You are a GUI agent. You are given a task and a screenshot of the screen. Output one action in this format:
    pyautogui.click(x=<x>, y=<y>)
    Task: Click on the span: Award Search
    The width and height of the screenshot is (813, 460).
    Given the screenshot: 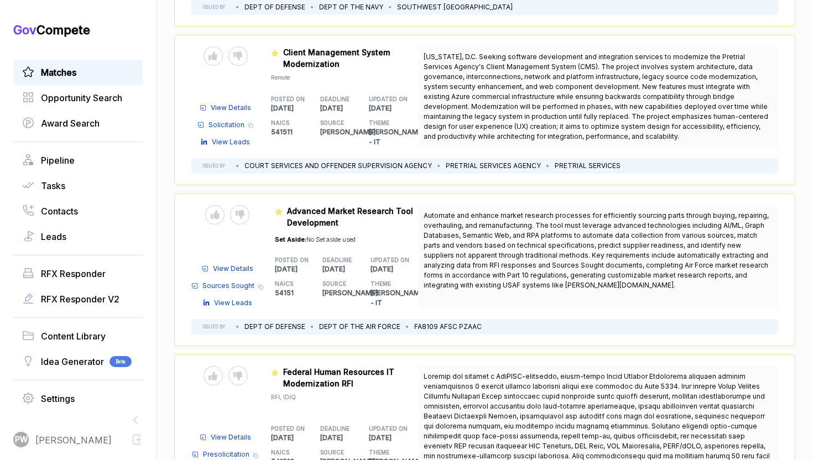 What is the action you would take?
    pyautogui.click(x=70, y=123)
    